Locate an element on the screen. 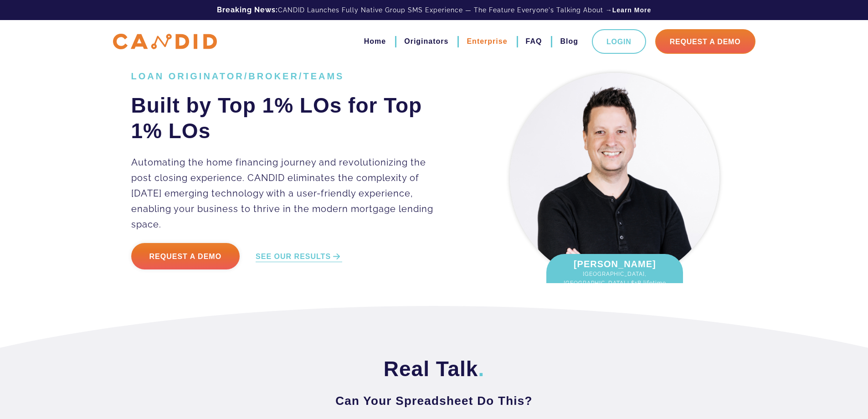  b: Breaking News: is located at coordinates (248, 10).